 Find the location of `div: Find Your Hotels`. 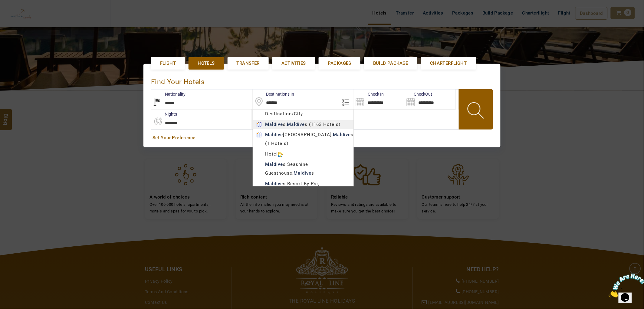

div: Find Your Hotels is located at coordinates (322, 80).